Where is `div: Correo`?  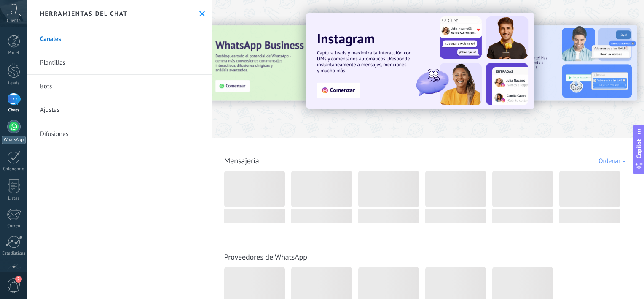 div: Correo is located at coordinates (14, 226).